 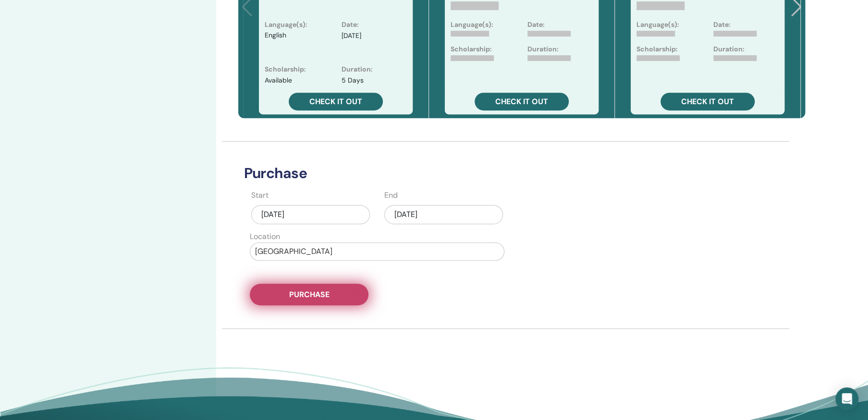 I want to click on p: 5 Days, so click(x=353, y=81).